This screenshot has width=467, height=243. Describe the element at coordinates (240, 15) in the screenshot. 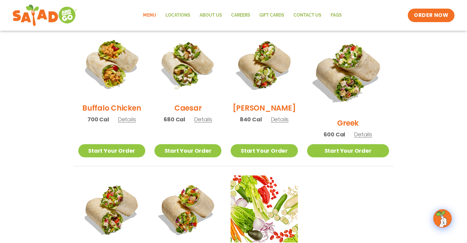

I see `a: Careers` at that location.